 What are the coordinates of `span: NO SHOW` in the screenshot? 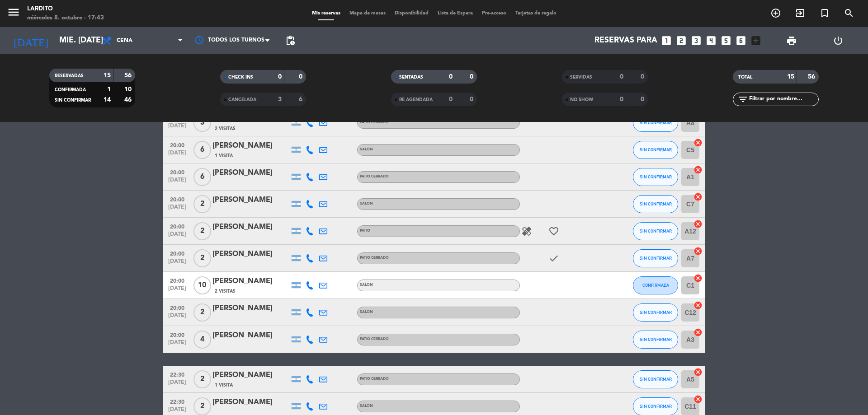 It's located at (582, 100).